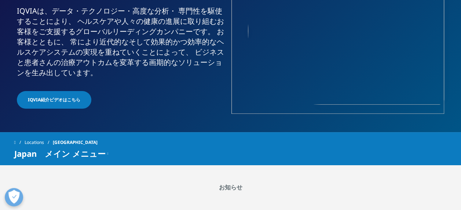  Describe the element at coordinates (54, 100) in the screenshot. I see `a: IQVIA紹介ビデオはこちら` at that location.